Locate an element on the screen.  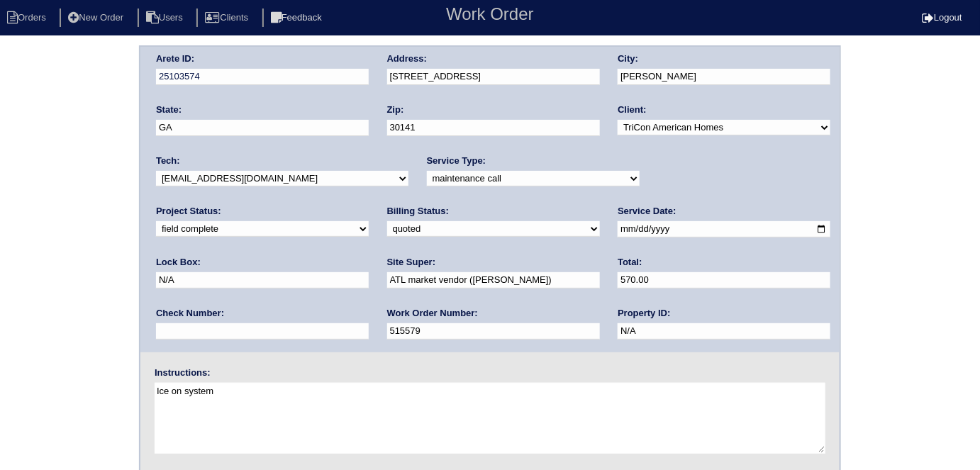
li: Feedback is located at coordinates (297, 18).